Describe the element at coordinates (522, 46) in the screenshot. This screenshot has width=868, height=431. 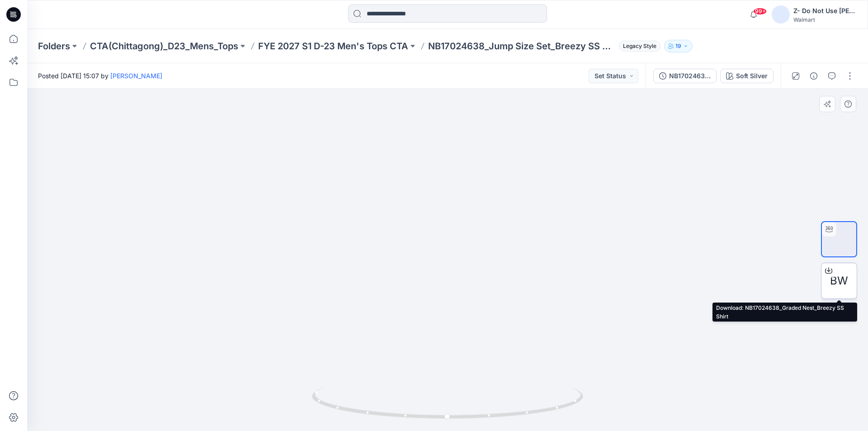
I see `p: NB17024638_Jump Size Set_Breezy SS Shirt` at that location.